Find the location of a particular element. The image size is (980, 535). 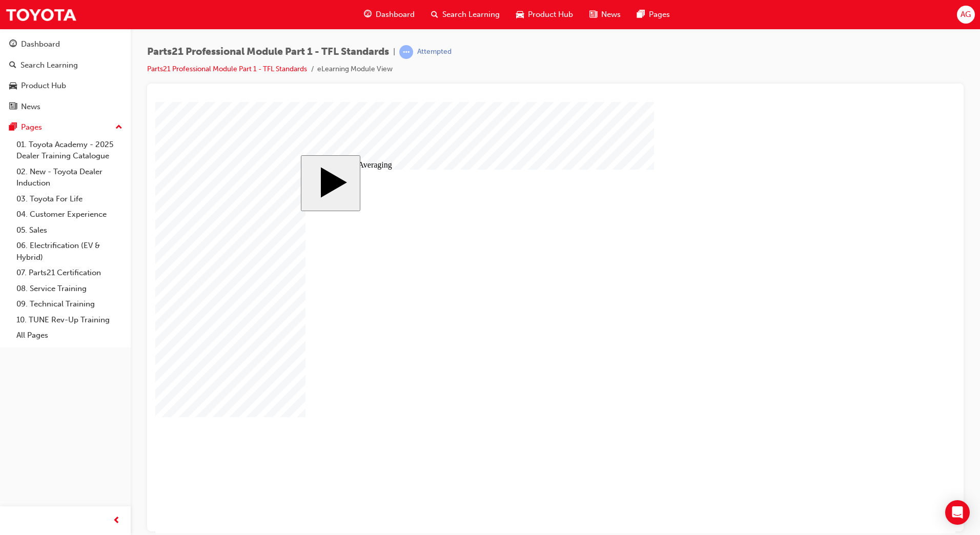

span: Search Learning is located at coordinates (471, 15).